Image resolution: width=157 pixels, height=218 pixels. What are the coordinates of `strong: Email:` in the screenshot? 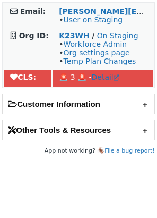 It's located at (33, 11).